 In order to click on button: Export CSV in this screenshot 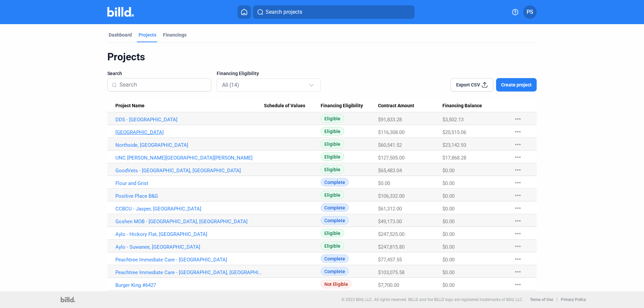, I will do `click(472, 85)`.